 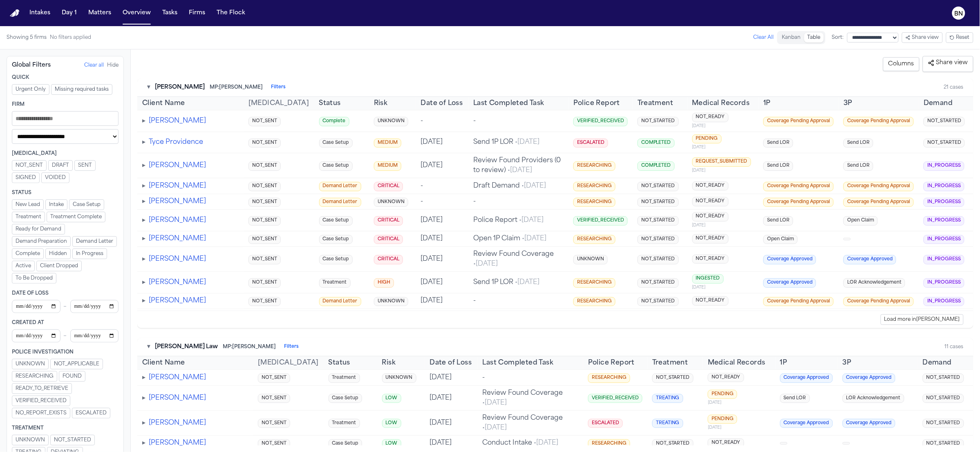 What do you see at coordinates (70, 37) in the screenshot?
I see `span: No filters applied` at bounding box center [70, 37].